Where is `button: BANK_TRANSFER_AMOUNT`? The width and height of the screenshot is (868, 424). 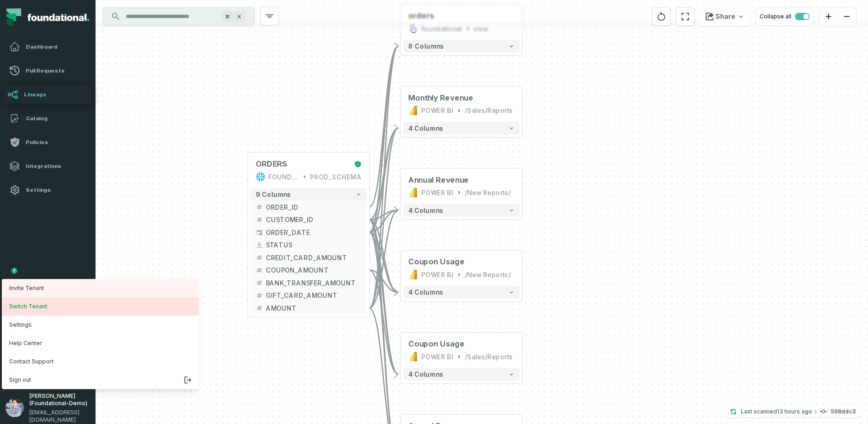
button: BANK_TRANSFER_AMOUNT is located at coordinates (309, 283).